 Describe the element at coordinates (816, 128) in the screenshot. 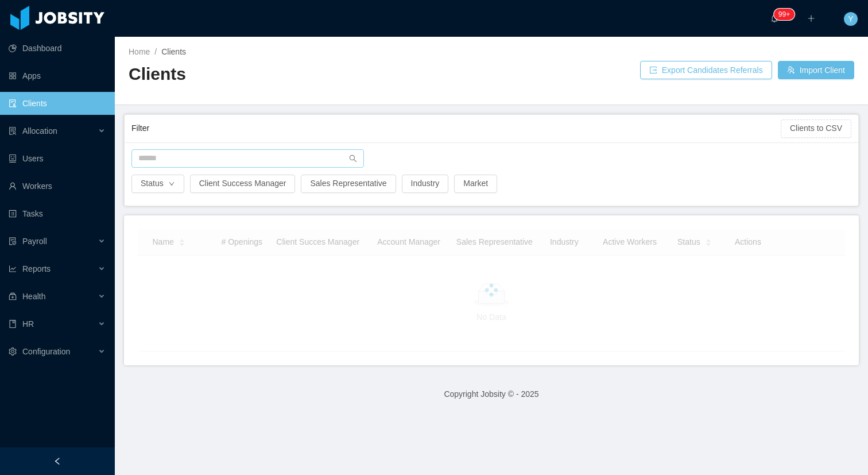

I see `button: Clients to CSV` at that location.